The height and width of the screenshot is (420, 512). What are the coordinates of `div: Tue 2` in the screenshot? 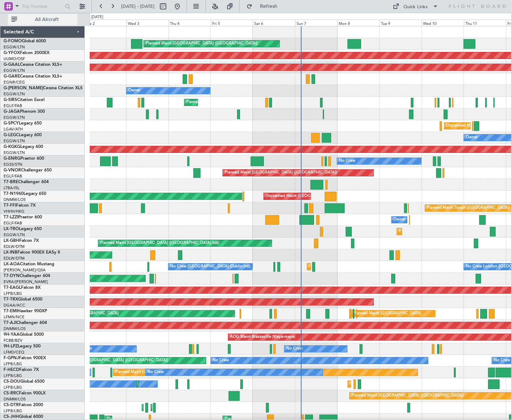 It's located at (105, 23).